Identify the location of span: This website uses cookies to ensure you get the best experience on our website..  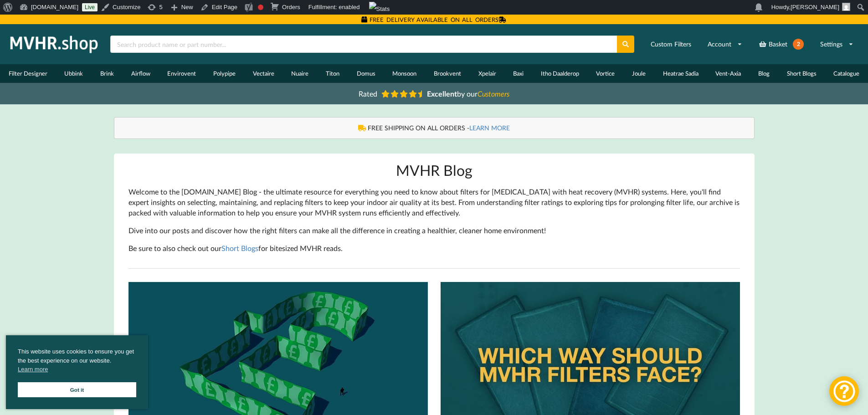
(77, 362).